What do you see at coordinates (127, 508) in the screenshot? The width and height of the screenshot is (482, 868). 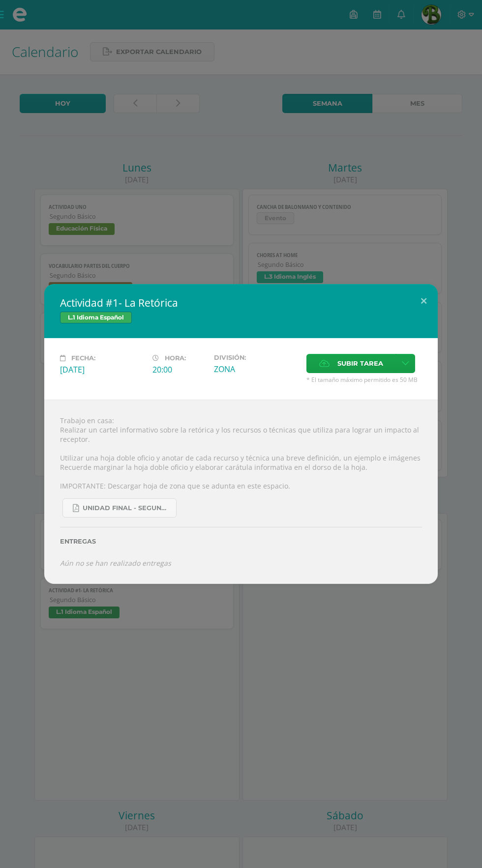 I see `span: UNIDAD FINAL - SEGUNDO BASICO A-B-C -.pdf` at bounding box center [127, 508].